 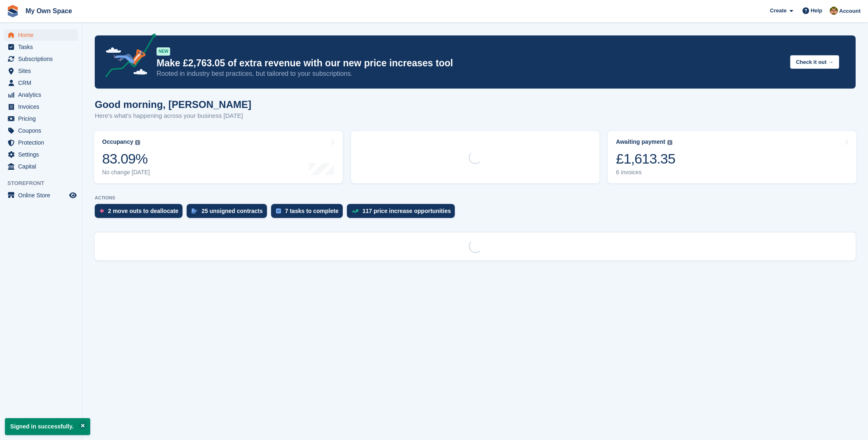 What do you see at coordinates (355, 211) in the screenshot?
I see `img: price_increase_opportunities-93ffe204e8149a01c8c9dc8f82e8f89637d9d84a8eef4429ea346261dce0b2c0.svg` at bounding box center [355, 211].